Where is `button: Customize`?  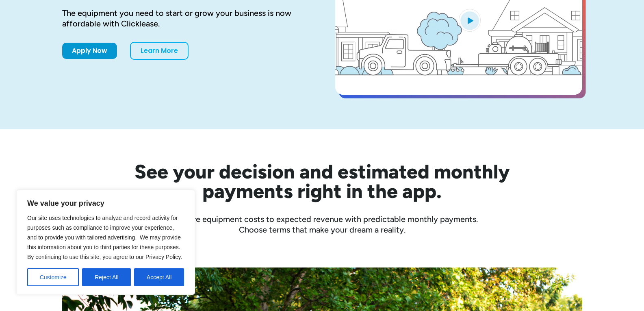
button: Customize is located at coordinates (53, 278).